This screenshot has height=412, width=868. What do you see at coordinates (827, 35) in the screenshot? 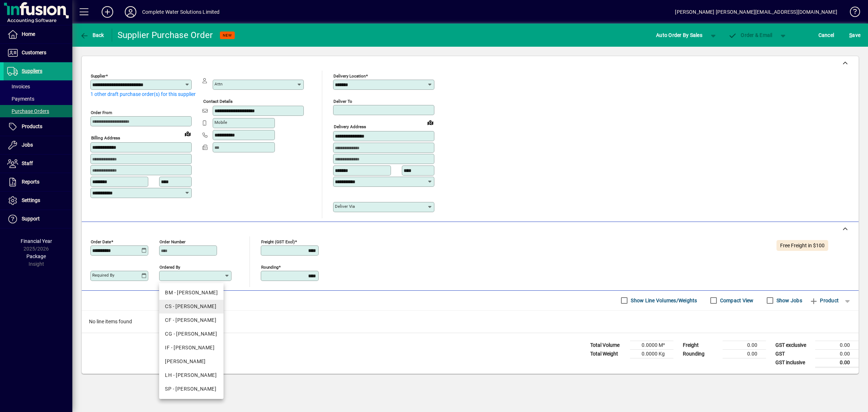
I see `button: Cancel` at bounding box center [827, 35].